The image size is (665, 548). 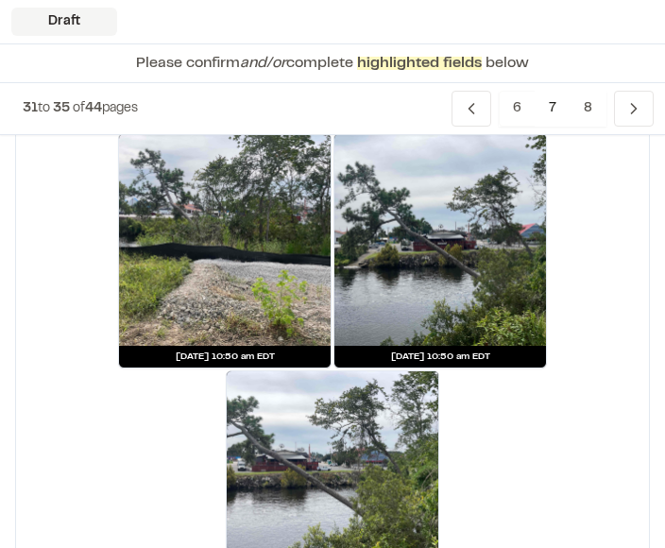 What do you see at coordinates (64, 22) in the screenshot?
I see `div: Draft` at bounding box center [64, 22].